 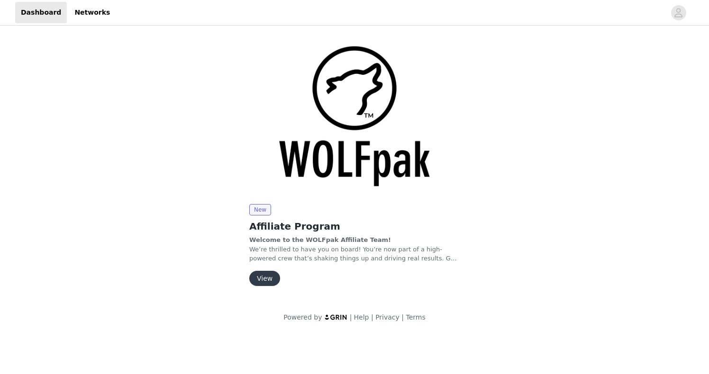 What do you see at coordinates (336, 317) in the screenshot?
I see `img: logo` at bounding box center [336, 317].